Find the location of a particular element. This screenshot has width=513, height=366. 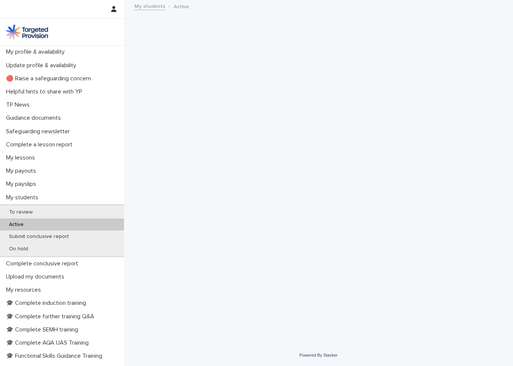

p: My resources is located at coordinates (25, 290).